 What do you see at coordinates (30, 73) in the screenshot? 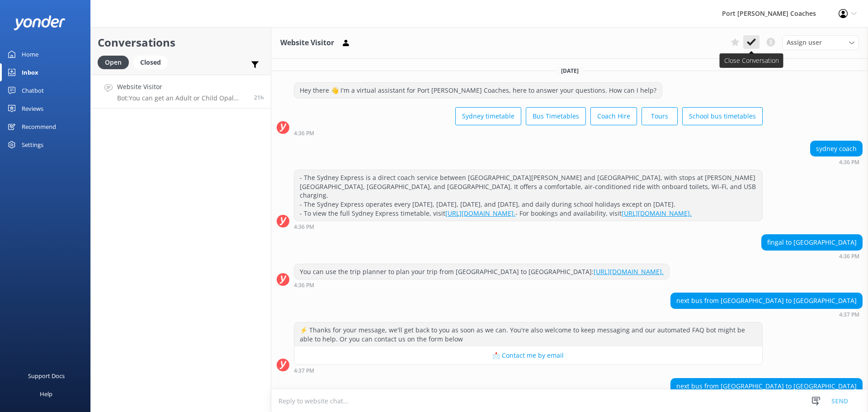
I see `div: Inbox` at bounding box center [30, 73].